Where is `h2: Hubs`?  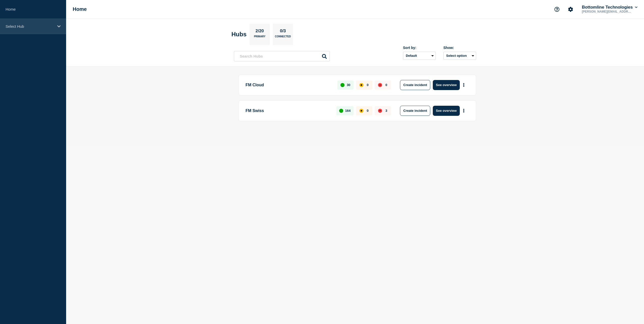
h2: Hubs is located at coordinates (239, 34).